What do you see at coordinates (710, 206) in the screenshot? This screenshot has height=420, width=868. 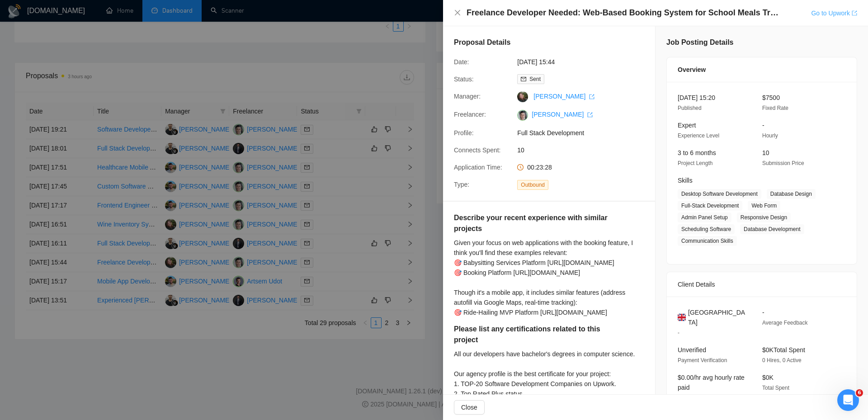 I see `span: Full-Stack Development` at bounding box center [710, 206].